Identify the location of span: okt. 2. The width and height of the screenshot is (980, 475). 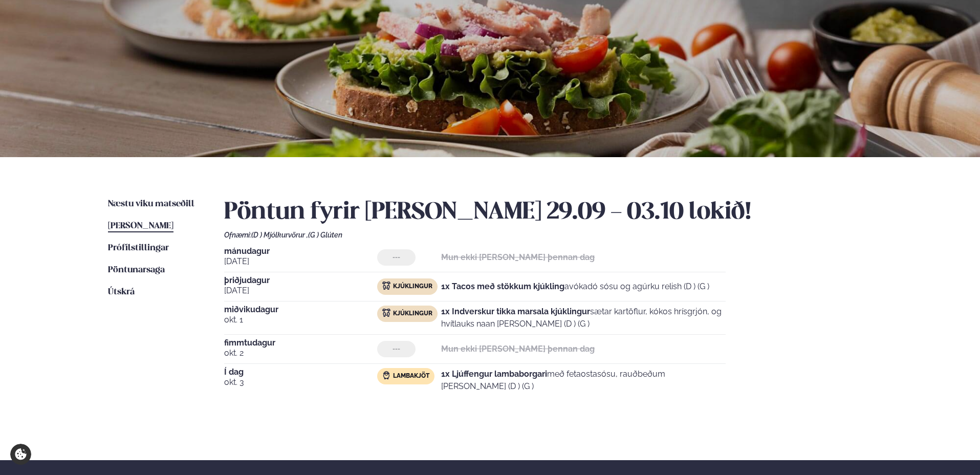
(300, 353).